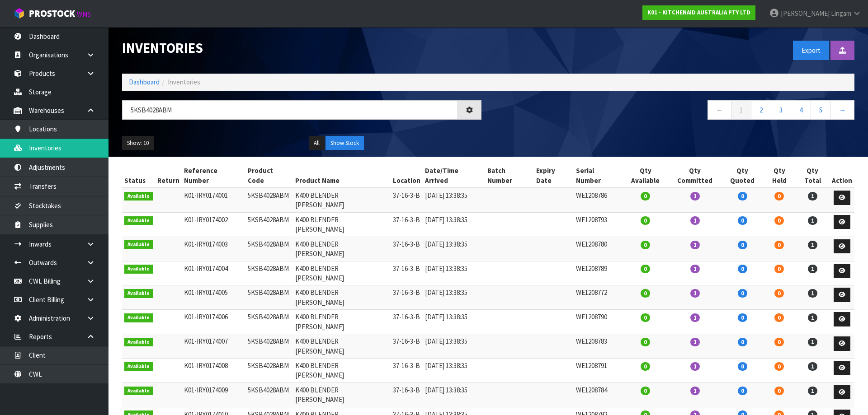  Describe the element at coordinates (761, 110) in the screenshot. I see `a: 2` at that location.